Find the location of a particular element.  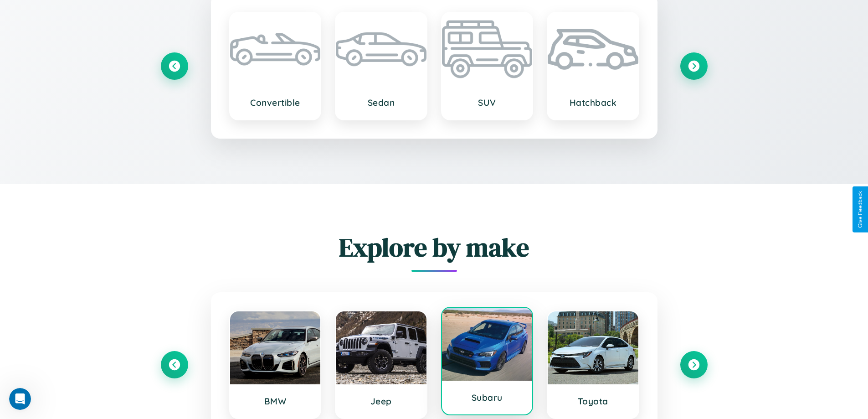

h3: Jeep is located at coordinates (381, 401).